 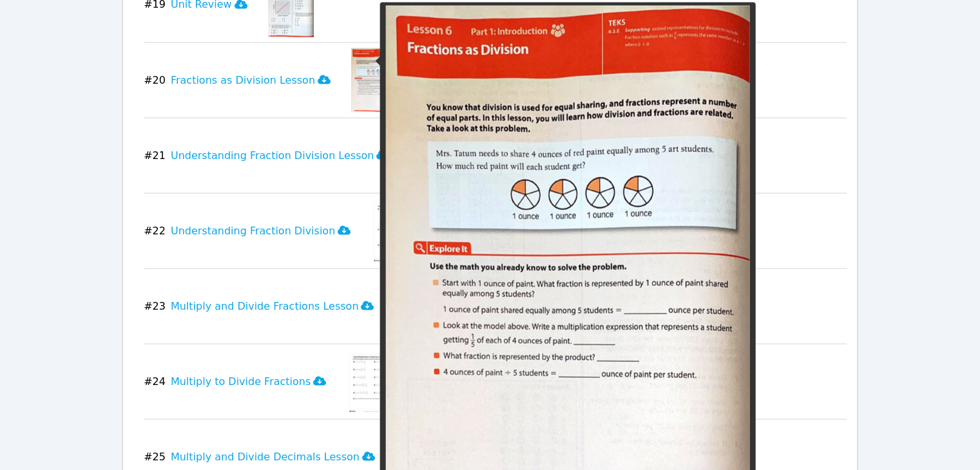 What do you see at coordinates (154, 306) in the screenshot?
I see `span: # 23` at bounding box center [154, 306].